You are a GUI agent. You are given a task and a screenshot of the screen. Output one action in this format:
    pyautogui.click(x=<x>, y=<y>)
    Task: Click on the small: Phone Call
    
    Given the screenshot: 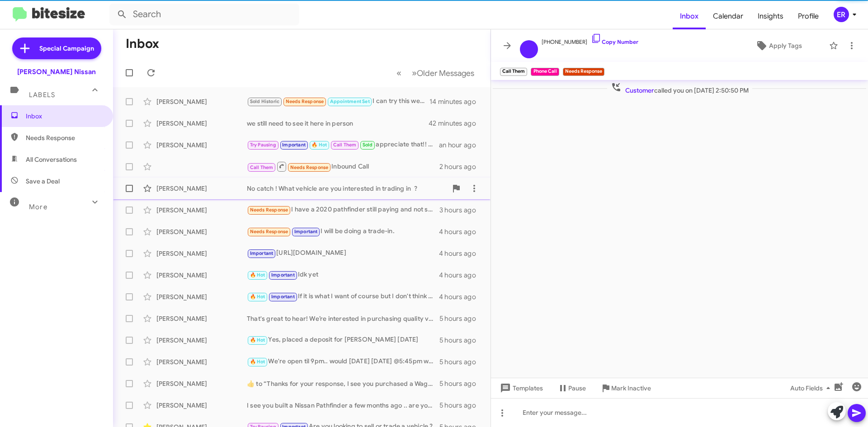 What is the action you would take?
    pyautogui.click(x=545, y=72)
    